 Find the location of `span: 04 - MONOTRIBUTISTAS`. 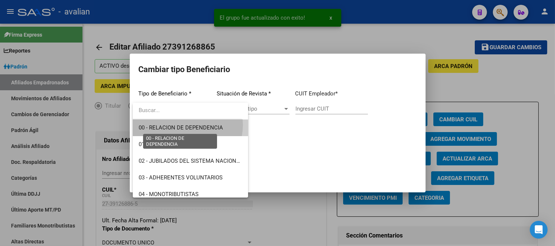

span: 04 - MONOTRIBUTISTAS is located at coordinates (168, 194).